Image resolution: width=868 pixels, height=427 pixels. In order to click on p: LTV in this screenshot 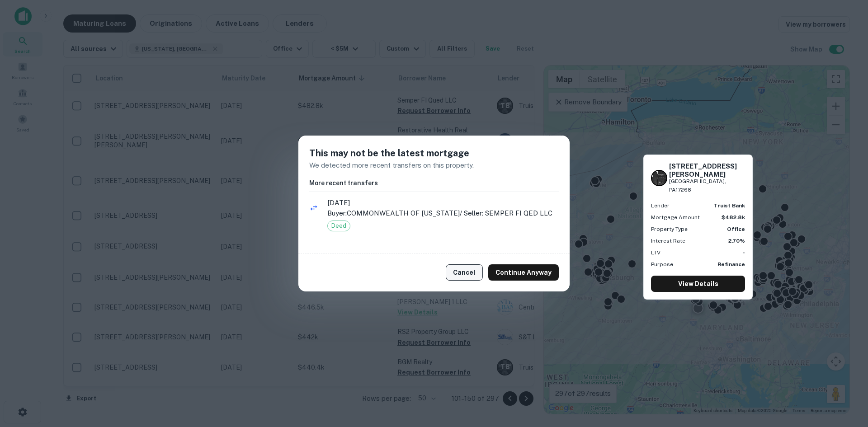, I will do `click(655, 252)`.